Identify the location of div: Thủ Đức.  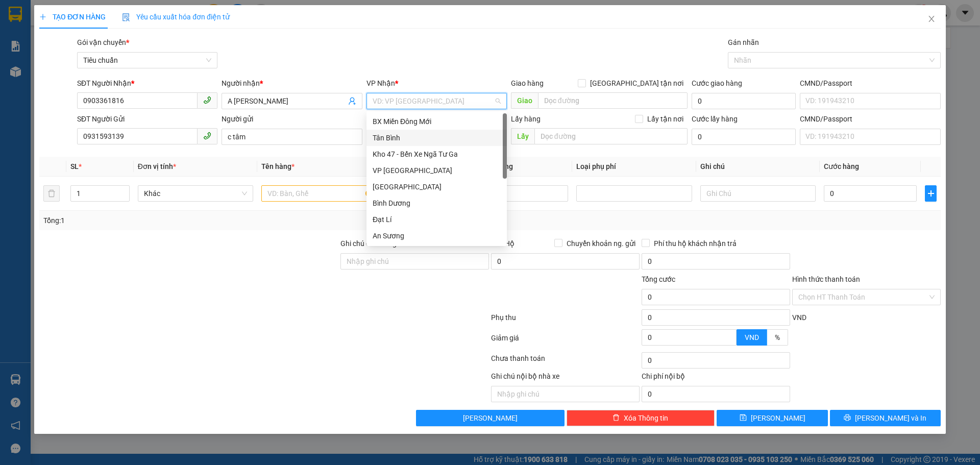
(436, 186).